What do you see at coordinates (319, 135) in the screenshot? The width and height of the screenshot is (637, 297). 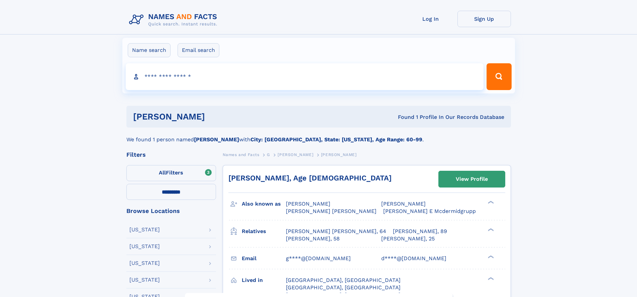 I see `div: We found 1 person named with .` at bounding box center [319, 135].